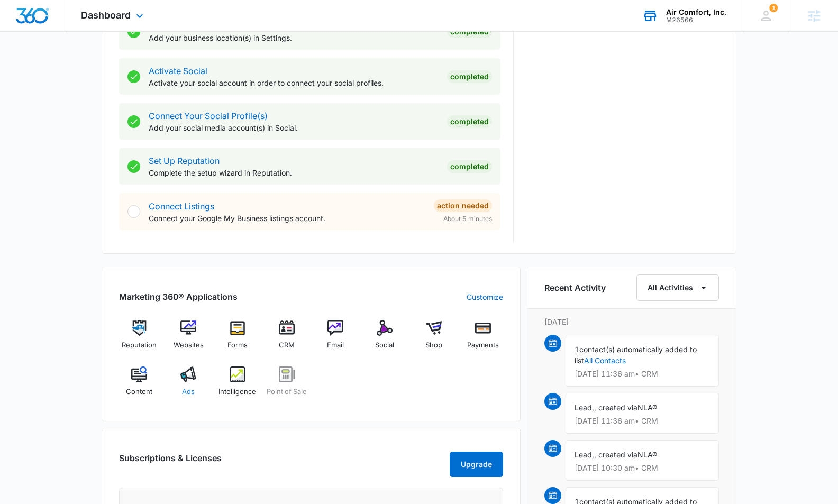 This screenshot has height=504, width=838. I want to click on p: Complete the setup wizard in Reputation., so click(294, 172).